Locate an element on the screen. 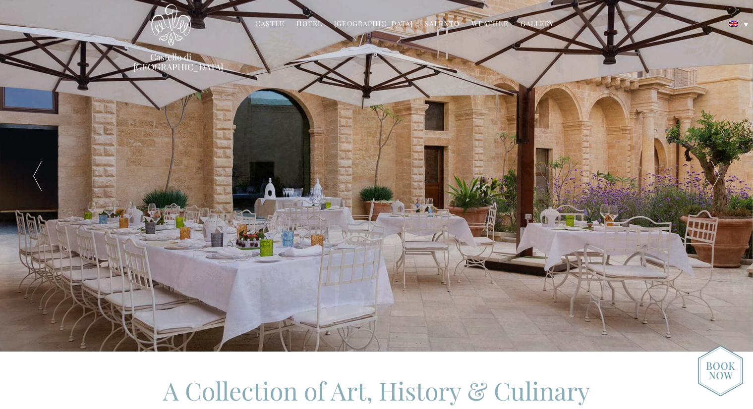 The width and height of the screenshot is (753, 409). a: Weather is located at coordinates (490, 24).